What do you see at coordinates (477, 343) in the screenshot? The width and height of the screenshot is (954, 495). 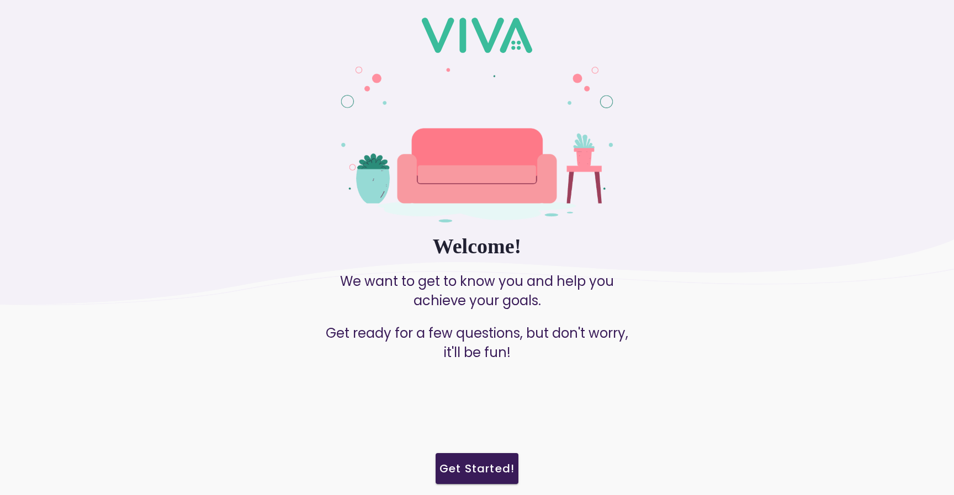 I see `p: Get ready for a few questions, but don't worry, it'll be fun!` at bounding box center [477, 343].